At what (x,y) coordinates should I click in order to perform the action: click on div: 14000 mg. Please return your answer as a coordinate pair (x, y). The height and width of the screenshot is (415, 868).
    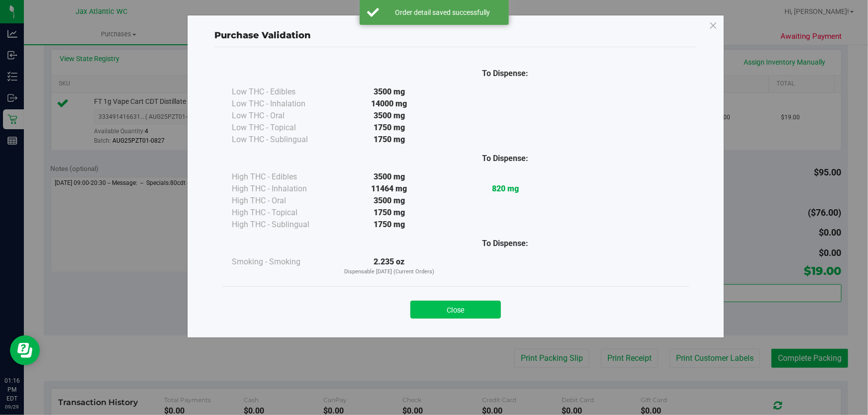
    Looking at the image, I should click on (389, 104).